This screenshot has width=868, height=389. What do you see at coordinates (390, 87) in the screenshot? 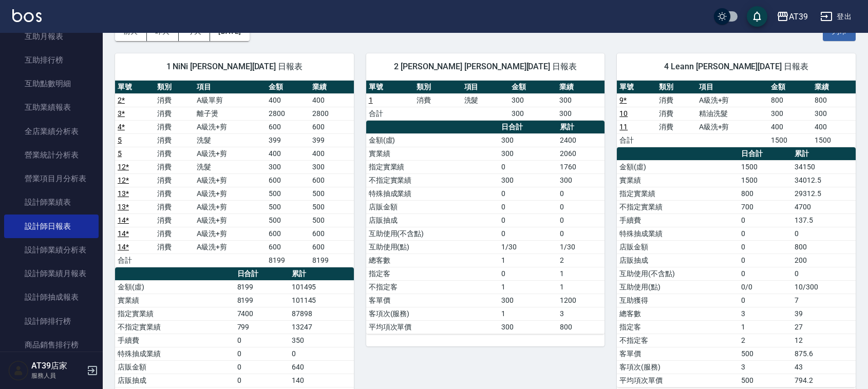
I see `th: 單號` at bounding box center [390, 87].